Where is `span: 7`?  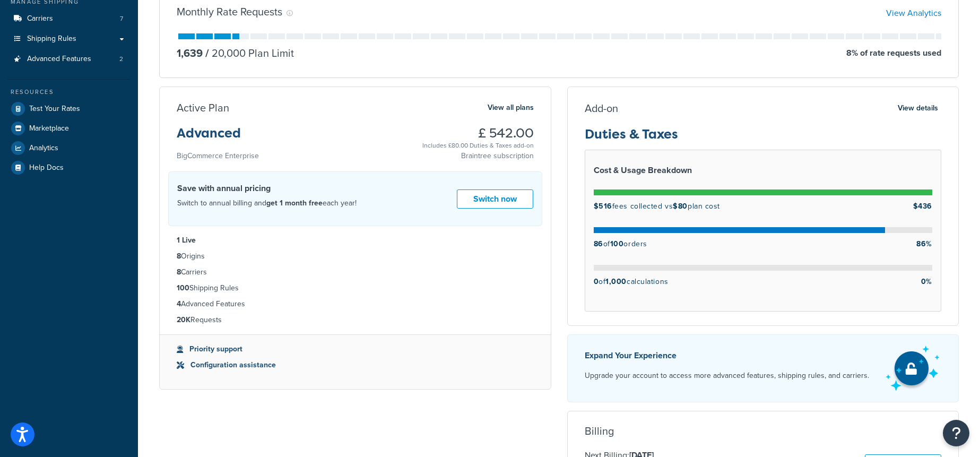
span: 7 is located at coordinates (121, 19).